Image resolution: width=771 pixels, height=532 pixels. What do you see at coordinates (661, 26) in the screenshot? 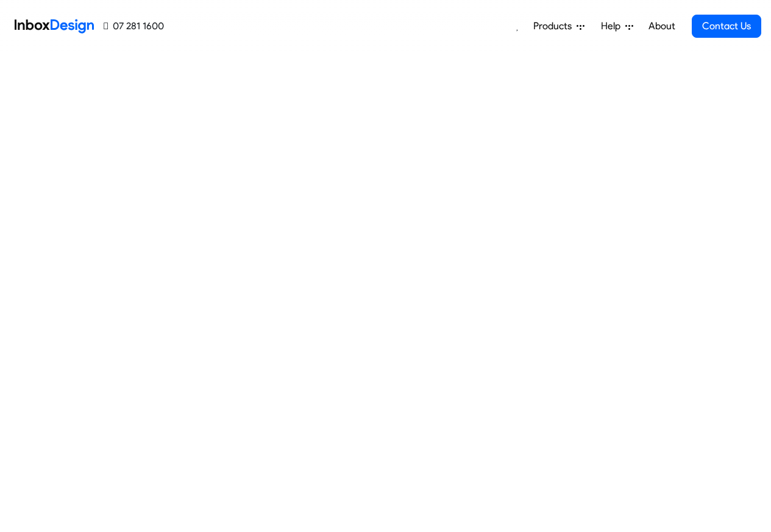
I see `a: About` at bounding box center [661, 26].